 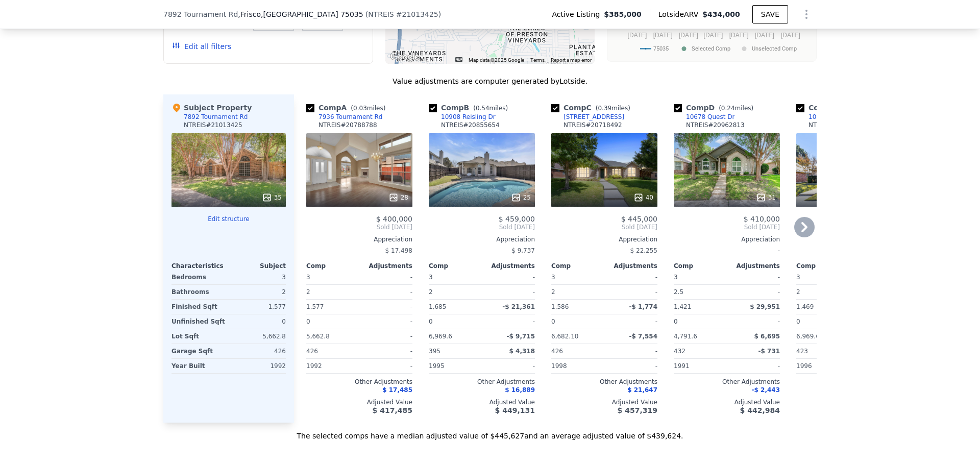 What do you see at coordinates (716, 108) in the screenshot?
I see `div: Comp D` at bounding box center [716, 108].